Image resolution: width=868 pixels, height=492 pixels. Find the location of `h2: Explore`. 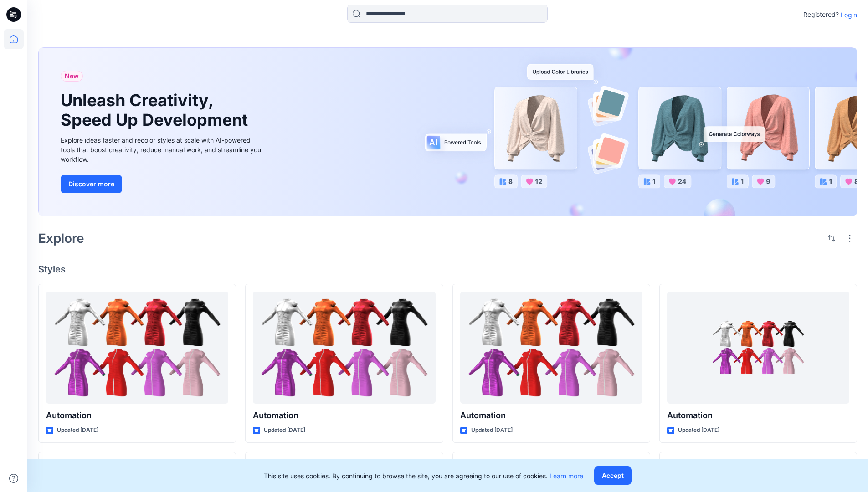

h2: Explore is located at coordinates (61, 238).